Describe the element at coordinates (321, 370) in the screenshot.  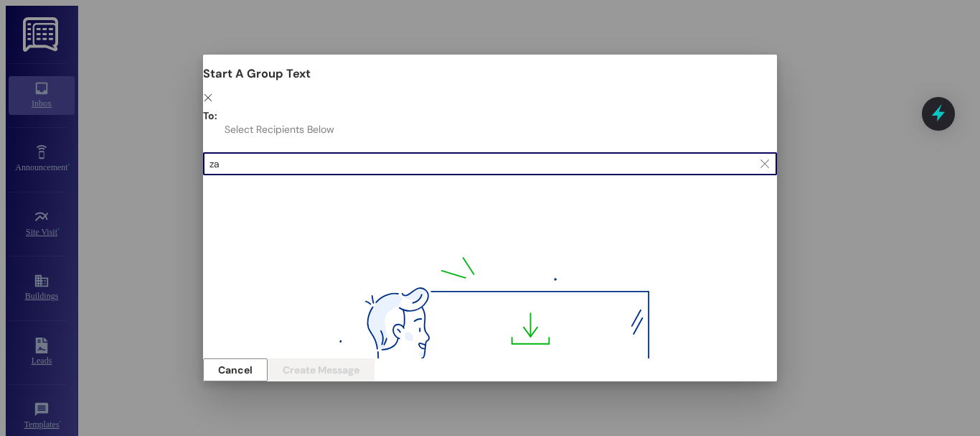
I see `button: Create Message` at that location.